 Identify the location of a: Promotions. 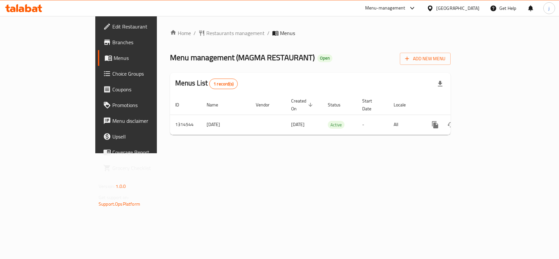
(143, 105).